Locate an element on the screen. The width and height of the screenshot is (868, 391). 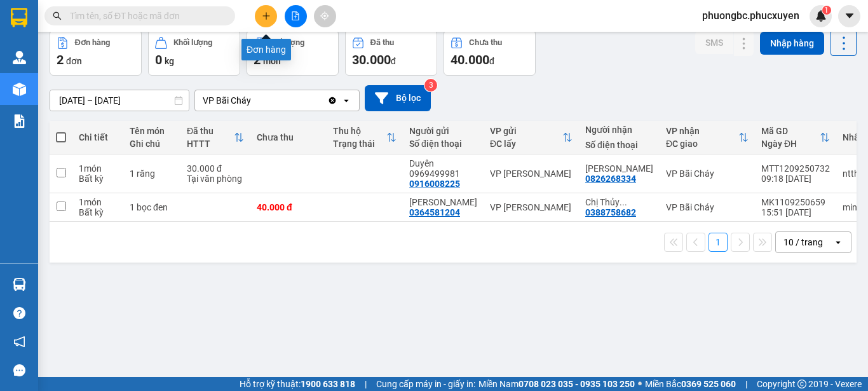
div: Người nhận is located at coordinates (619, 130).